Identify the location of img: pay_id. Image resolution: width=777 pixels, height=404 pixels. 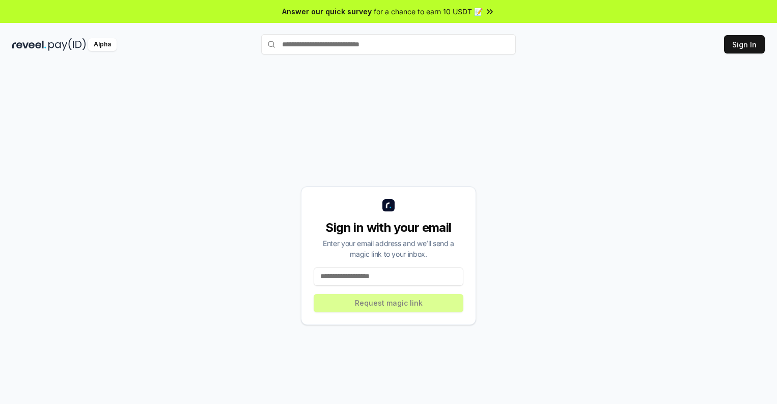
(67, 44).